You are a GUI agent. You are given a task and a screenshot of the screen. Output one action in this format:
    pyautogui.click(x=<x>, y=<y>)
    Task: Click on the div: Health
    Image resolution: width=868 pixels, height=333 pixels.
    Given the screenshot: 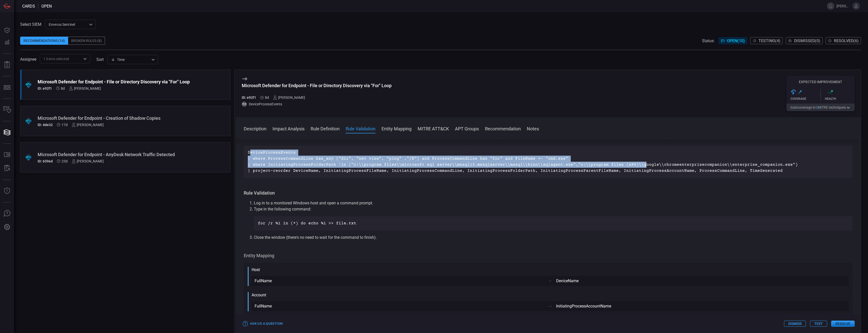 What is the action you would take?
    pyautogui.click(x=840, y=99)
    